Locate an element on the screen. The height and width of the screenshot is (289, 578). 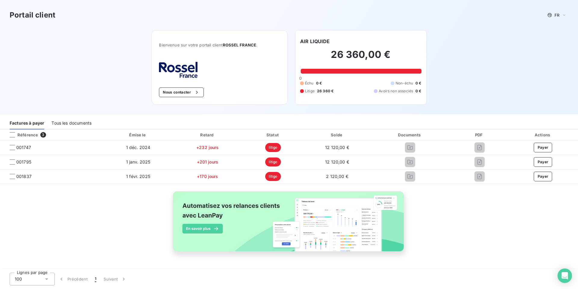
div: Émise le is located at coordinates (138, 135).